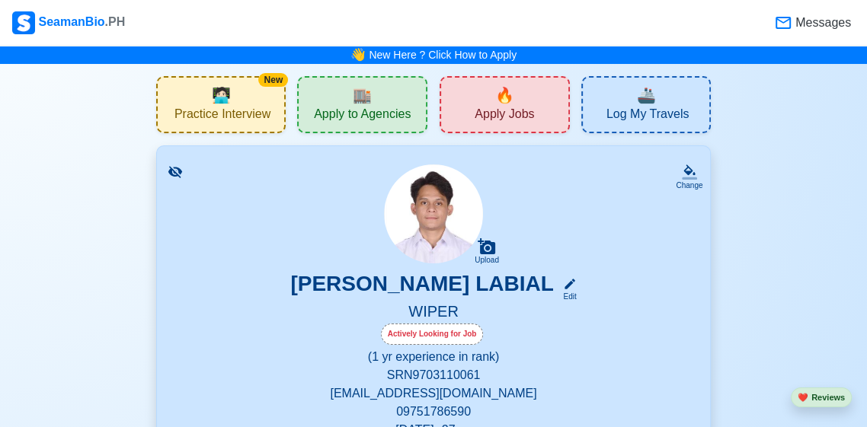 The image size is (867, 427). What do you see at coordinates (433, 412) in the screenshot?
I see `p: 09751786590` at bounding box center [433, 412].